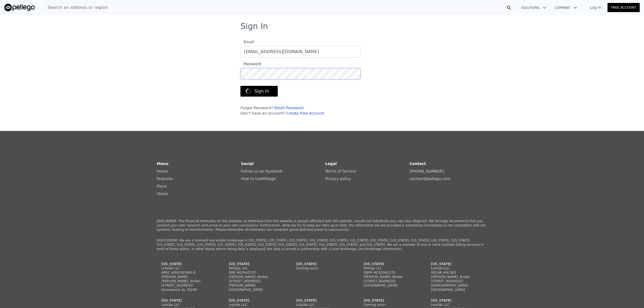 The height and width of the screenshot is (308, 644). What do you see at coordinates (623, 8) in the screenshot?
I see `a: Free Account` at bounding box center [623, 8].